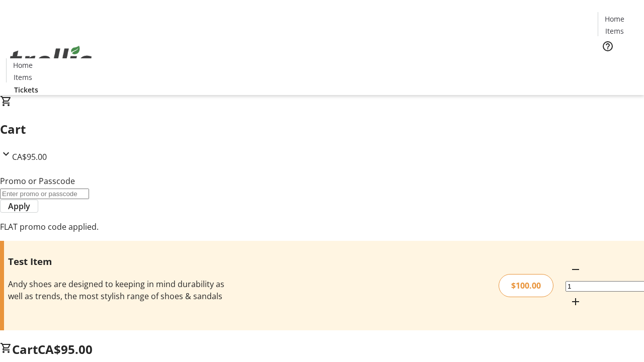 This screenshot has height=362, width=644. What do you see at coordinates (51, 60) in the screenshot?
I see `img: Orient E2E Organization jilktz4xHa's Logo` at bounding box center [51, 60].